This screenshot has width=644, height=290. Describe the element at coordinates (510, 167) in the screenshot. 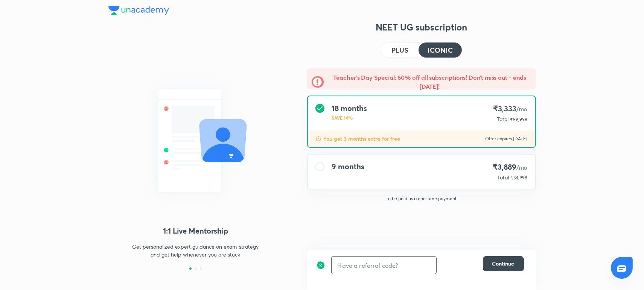

I see `h4: ₹3,889` at that location.